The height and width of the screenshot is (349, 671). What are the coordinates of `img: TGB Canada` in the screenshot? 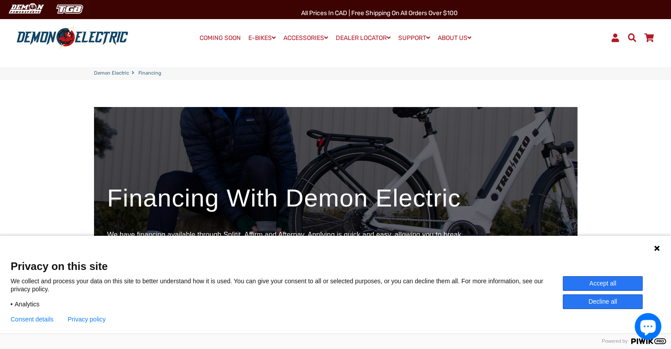 It's located at (70, 9).